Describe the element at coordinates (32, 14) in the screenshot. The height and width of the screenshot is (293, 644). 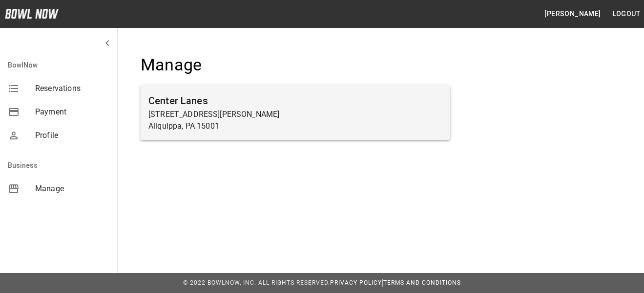
I see `img: logo` at that location.